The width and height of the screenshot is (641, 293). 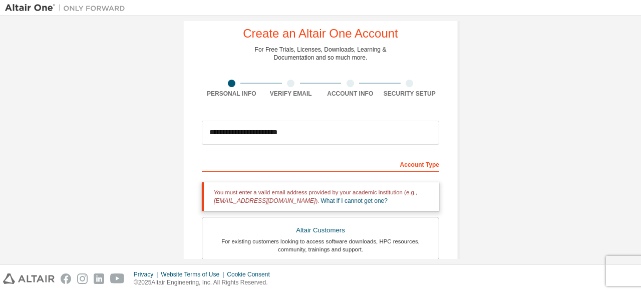 I want to click on img: Altair One, so click(x=68, y=8).